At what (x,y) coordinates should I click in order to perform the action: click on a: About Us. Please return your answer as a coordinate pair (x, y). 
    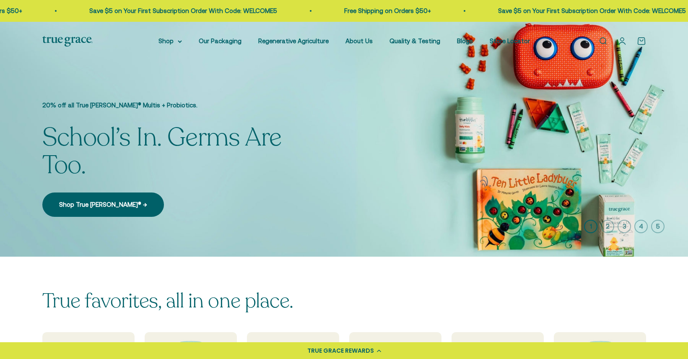
    Looking at the image, I should click on (359, 41).